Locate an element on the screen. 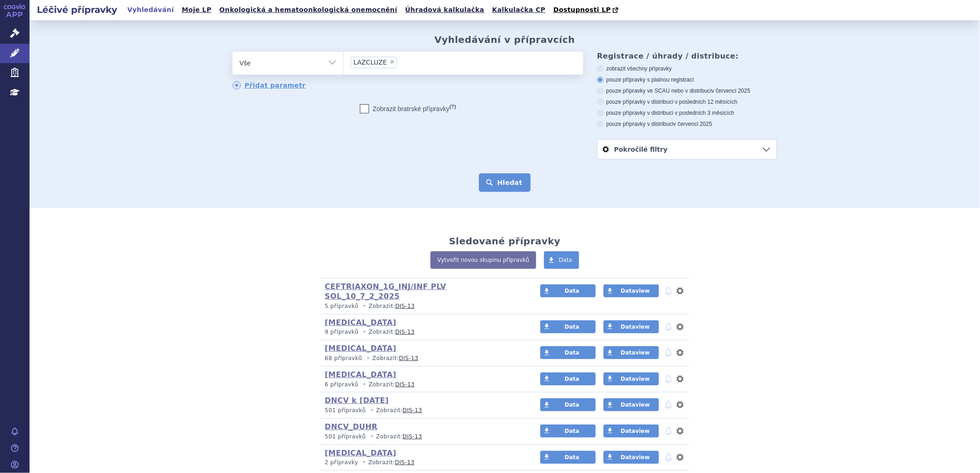 The image size is (980, 473). h2: Sledované přípravky is located at coordinates (505, 241).